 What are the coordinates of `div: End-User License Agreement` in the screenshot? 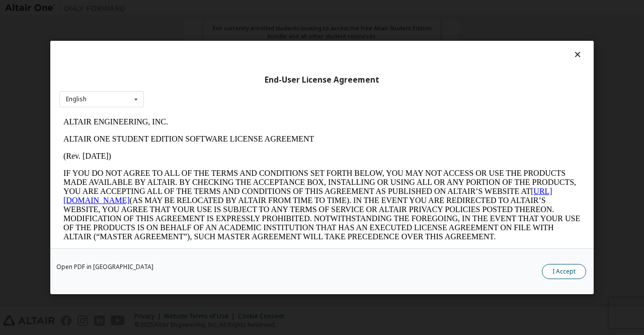 It's located at (322, 80).